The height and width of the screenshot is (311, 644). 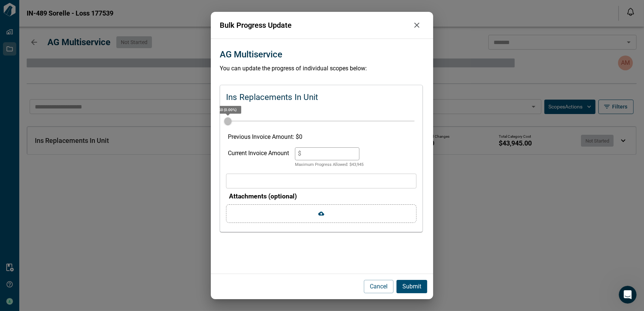 I want to click on button: Submit, so click(x=412, y=287).